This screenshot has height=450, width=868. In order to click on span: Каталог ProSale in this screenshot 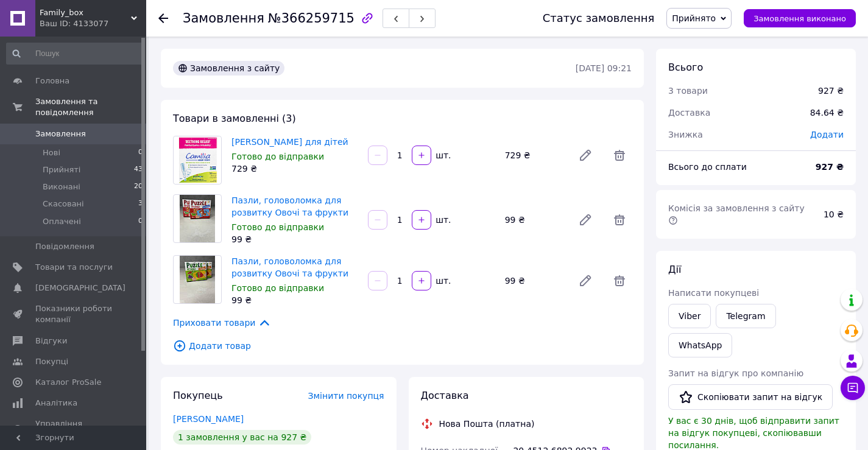, I will do `click(68, 382)`.